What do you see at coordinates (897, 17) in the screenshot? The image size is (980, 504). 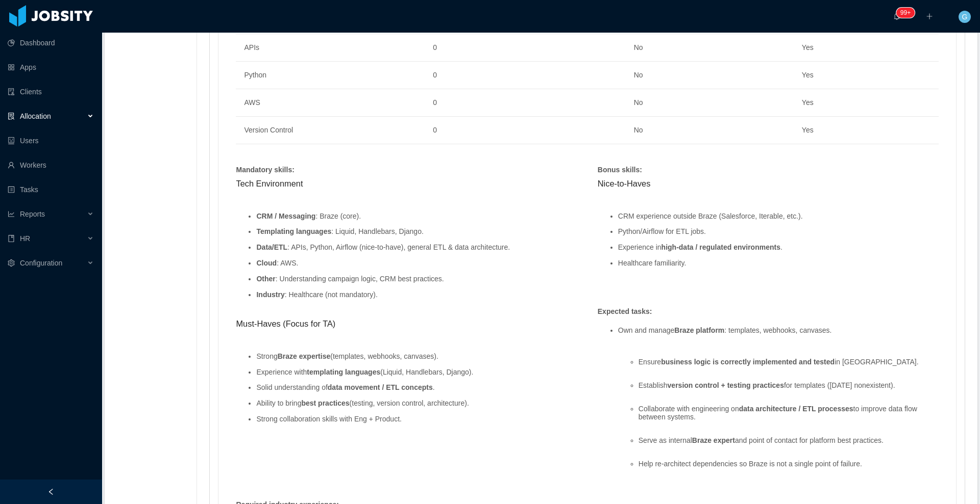 I see `i: icon: bell` at bounding box center [897, 17].